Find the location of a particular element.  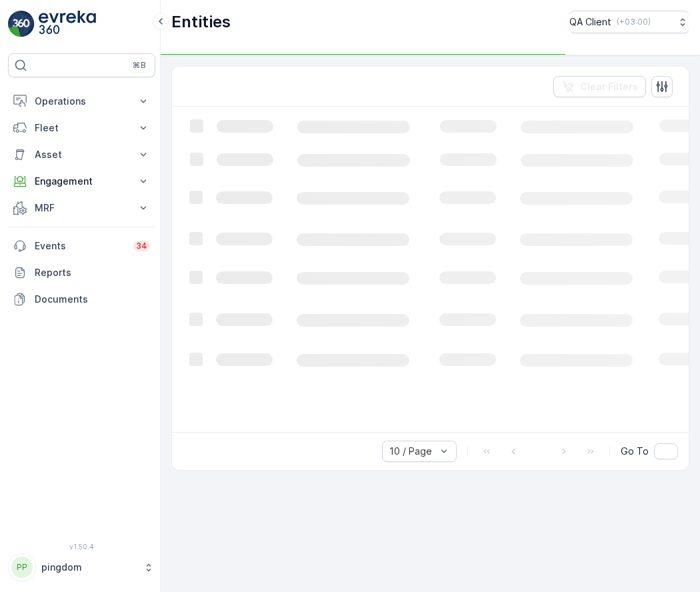

span: Go To is located at coordinates (634, 451).